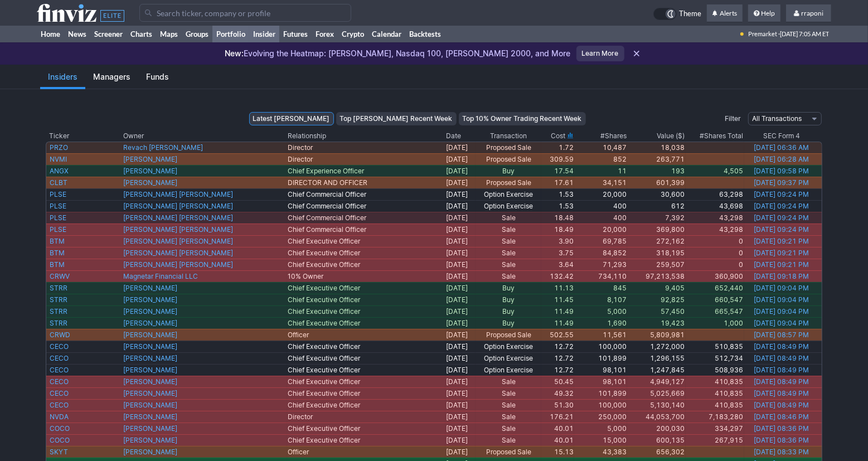 This screenshot has height=461, width=868. What do you see at coordinates (690, 14) in the screenshot?
I see `span: Theme` at bounding box center [690, 14].